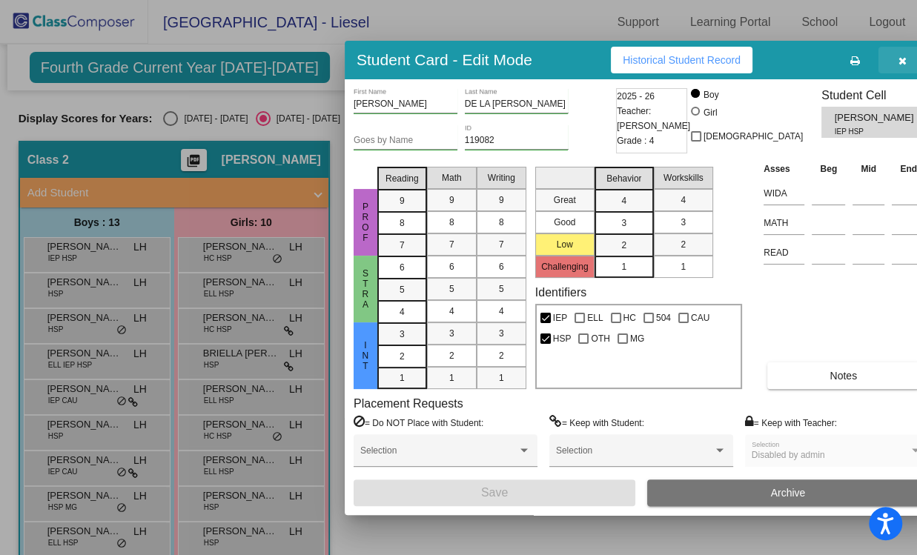 This screenshot has width=917, height=555. Describe the element at coordinates (710, 113) in the screenshot. I see `div: Girl` at that location.